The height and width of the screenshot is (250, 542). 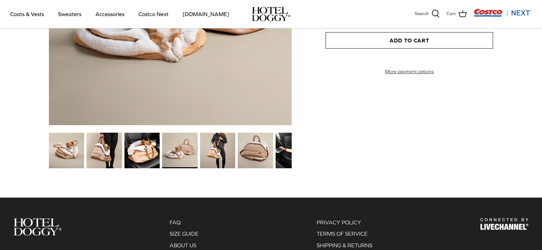 What do you see at coordinates (345, 245) in the screenshot?
I see `a: SHIPPING & RETURNS` at bounding box center [345, 245].